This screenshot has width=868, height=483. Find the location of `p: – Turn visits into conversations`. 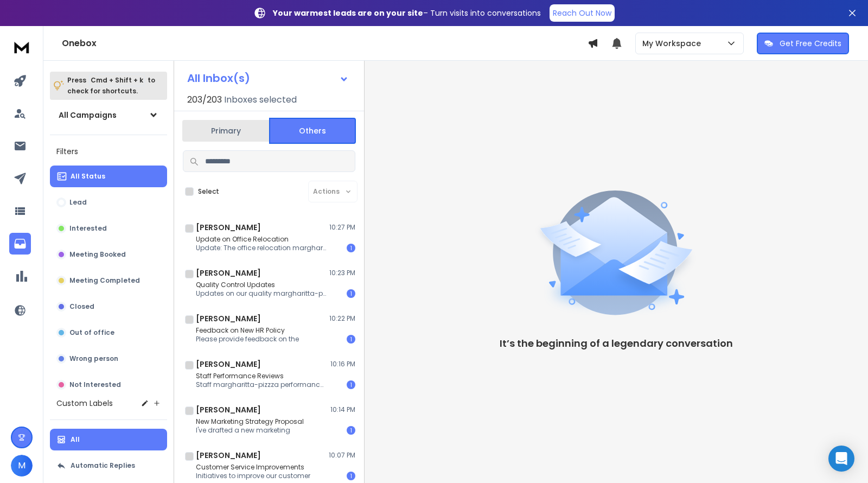

p: – Turn visits into conversations is located at coordinates (407, 13).